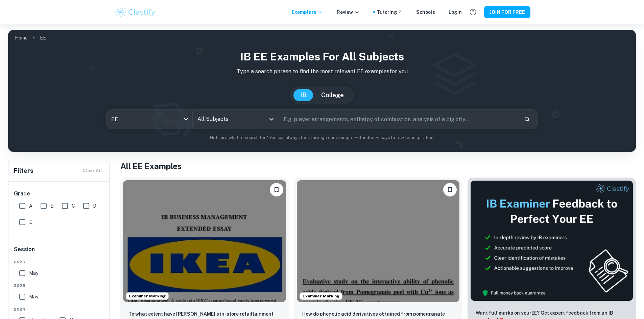  I want to click on span: A, so click(31, 206).